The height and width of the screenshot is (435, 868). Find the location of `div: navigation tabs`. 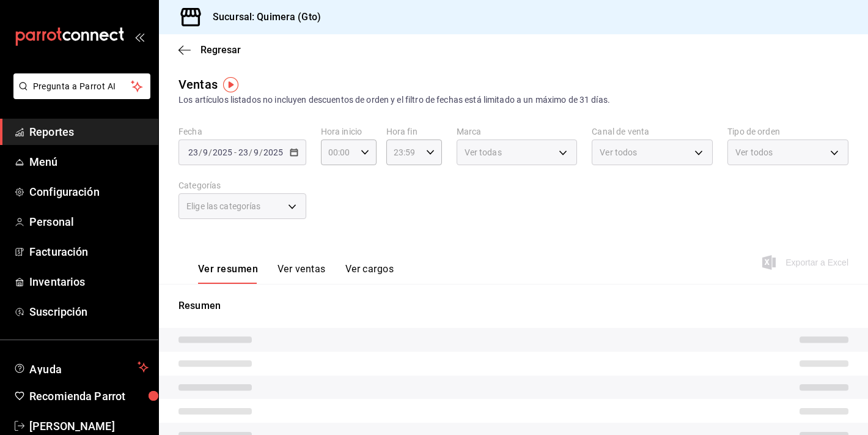

div: navigation tabs is located at coordinates (296, 273).